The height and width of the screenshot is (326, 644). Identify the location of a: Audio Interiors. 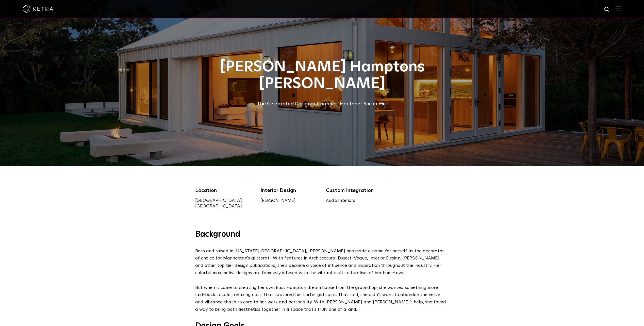
(340, 201).